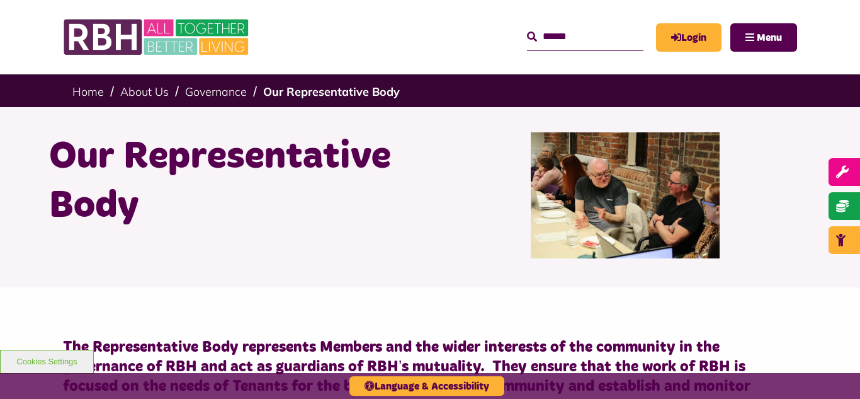 The height and width of the screenshot is (399, 860). Describe the element at coordinates (427, 386) in the screenshot. I see `button: Language & Accessibility` at that location.